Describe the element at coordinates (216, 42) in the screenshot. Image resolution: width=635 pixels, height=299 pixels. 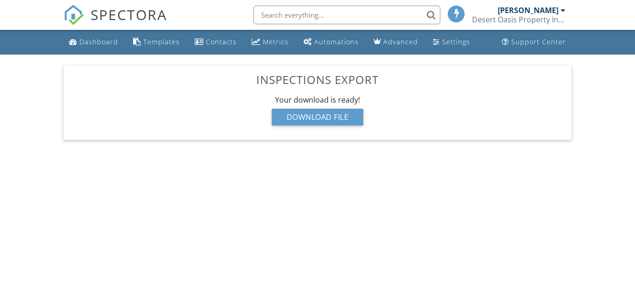
I see `a: Contacts` at that location.